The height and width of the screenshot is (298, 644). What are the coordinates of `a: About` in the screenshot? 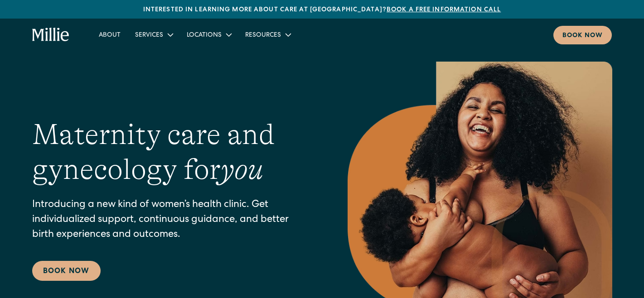 It's located at (110, 34).